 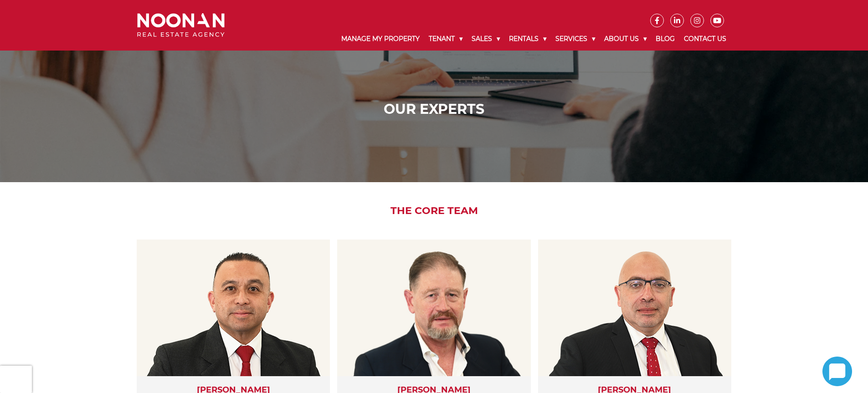 I want to click on a: Blog, so click(x=665, y=39).